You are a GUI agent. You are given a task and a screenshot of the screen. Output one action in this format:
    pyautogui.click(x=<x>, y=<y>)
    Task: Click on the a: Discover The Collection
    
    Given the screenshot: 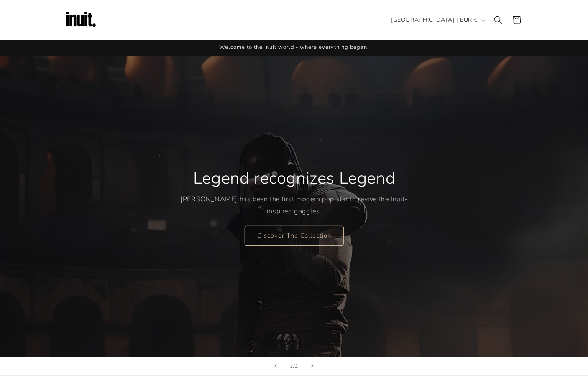 What is the action you would take?
    pyautogui.click(x=294, y=235)
    